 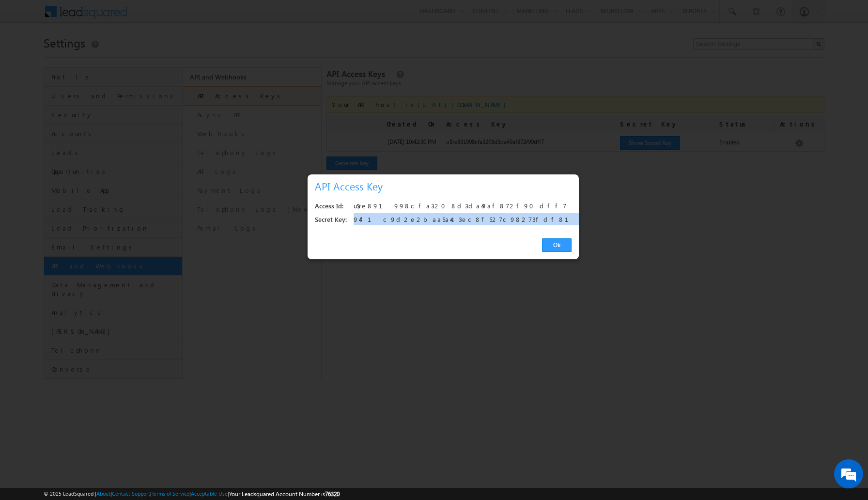 What do you see at coordinates (331, 220) in the screenshot?
I see `div: Secret Key:` at bounding box center [331, 220].